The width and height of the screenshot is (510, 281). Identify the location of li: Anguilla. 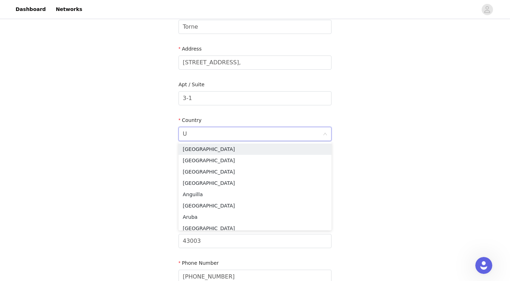
(255, 195).